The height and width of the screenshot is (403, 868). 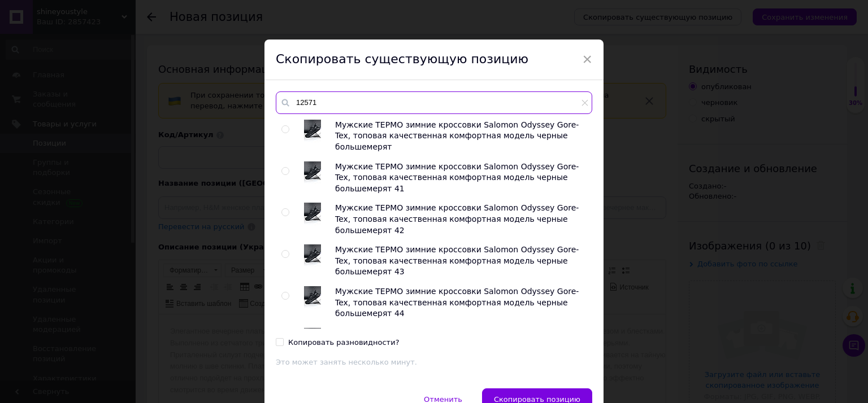 What do you see at coordinates (434, 103) in the screenshot?
I see `input: Поиск по товарам и услугам` at bounding box center [434, 103].